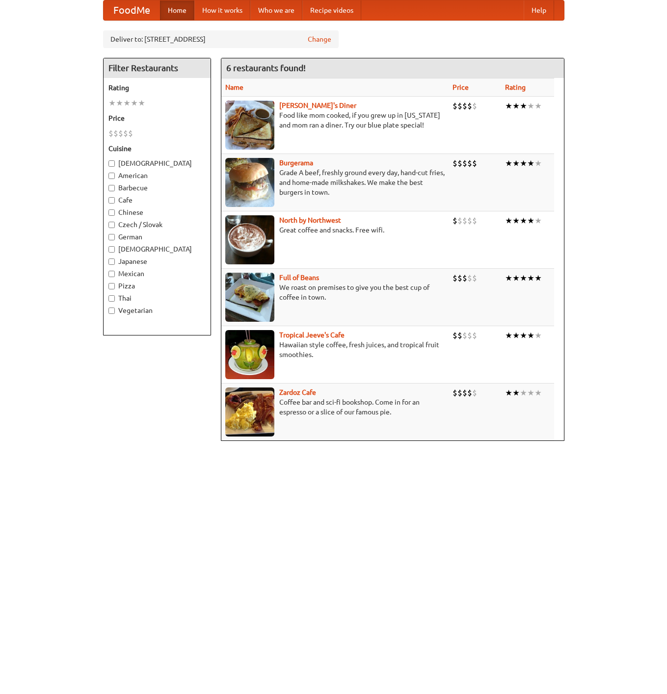  I want to click on p: Hawaiian style coffee, fresh juices, and tropical fruit smoothies., so click(335, 350).